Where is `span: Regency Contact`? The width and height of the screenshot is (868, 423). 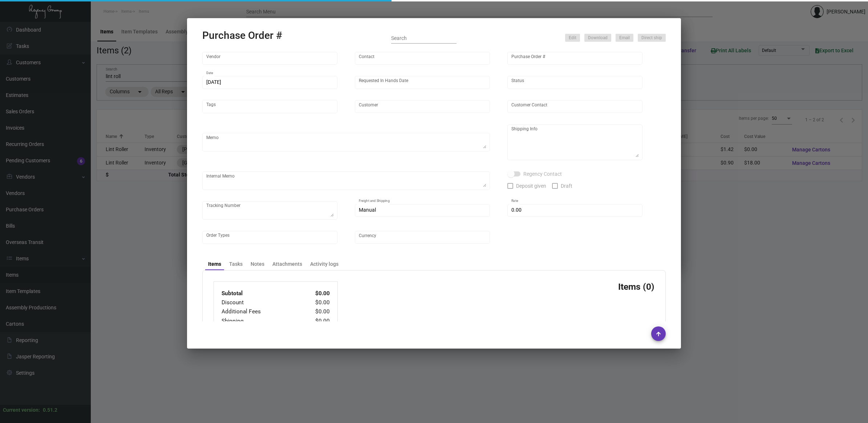
span: Regency Contact is located at coordinates (543, 174).